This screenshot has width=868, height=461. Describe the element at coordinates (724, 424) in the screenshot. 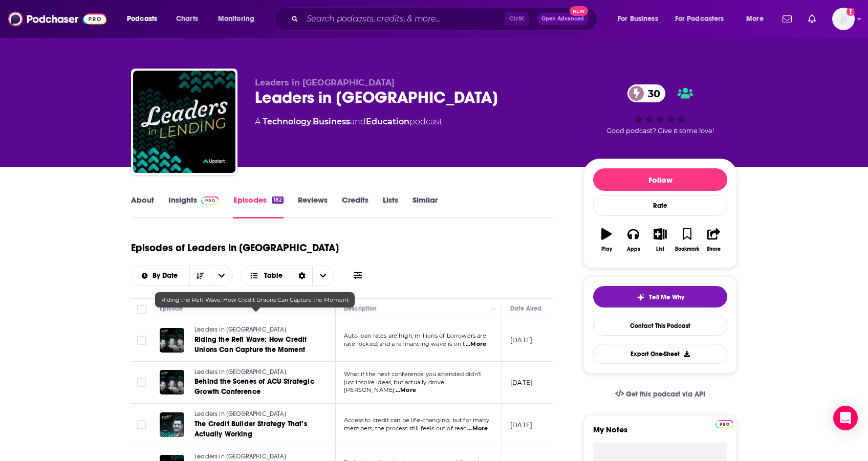

I see `img: Podchaser Pro` at that location.